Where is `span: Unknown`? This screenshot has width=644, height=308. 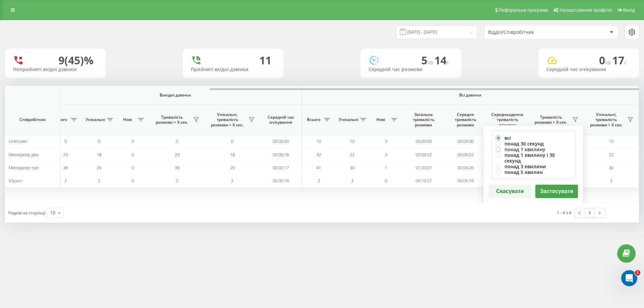 span: Unknown is located at coordinates (18, 141).